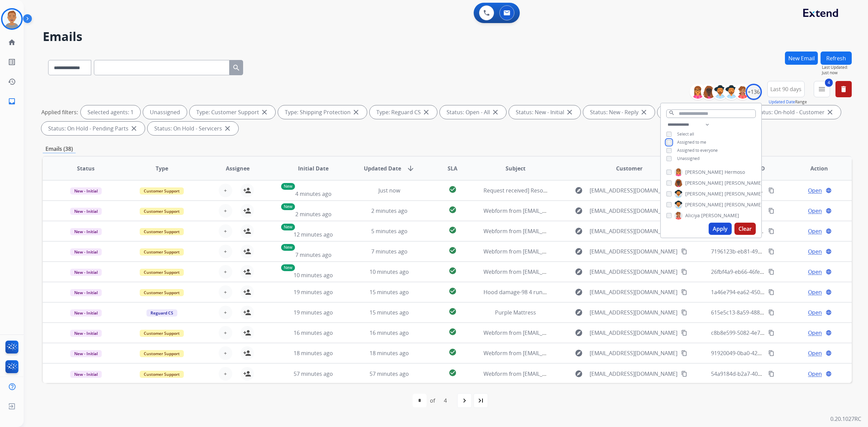  What do you see at coordinates (763, 374) in the screenshot?
I see `span: 54a9184d-b2a7-405b-9f71-ab4090ec9ce3` at bounding box center [763, 374].